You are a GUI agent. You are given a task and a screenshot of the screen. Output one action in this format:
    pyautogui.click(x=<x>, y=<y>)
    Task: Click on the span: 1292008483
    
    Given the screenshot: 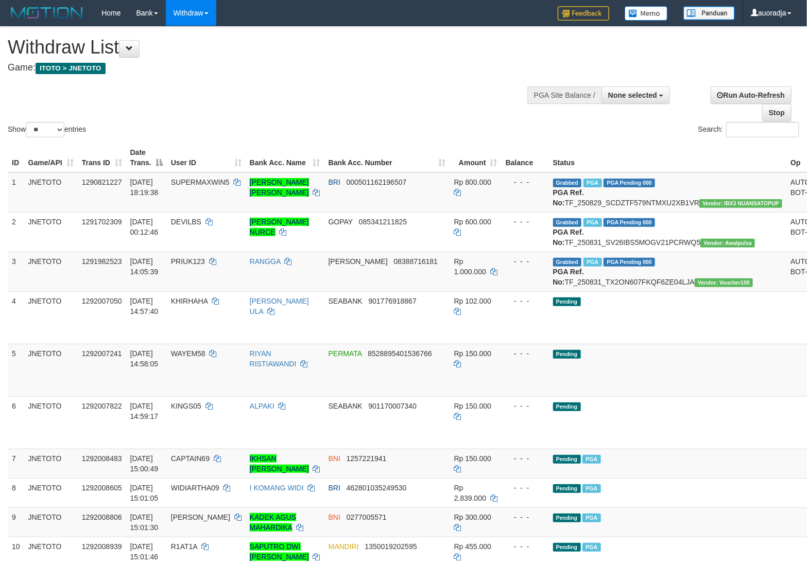 What is the action you would take?
    pyautogui.click(x=102, y=459)
    